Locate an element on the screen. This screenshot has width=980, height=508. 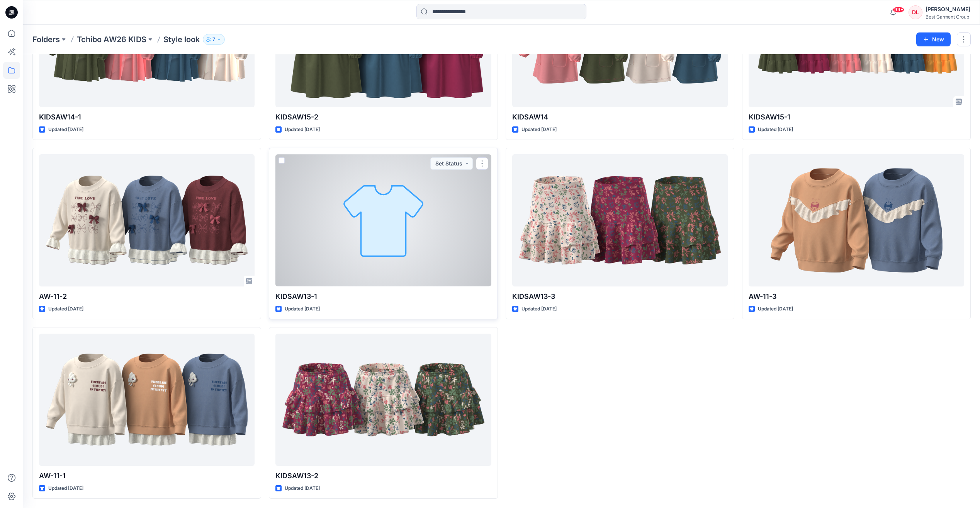
a: AW-11-2 is located at coordinates (147, 220).